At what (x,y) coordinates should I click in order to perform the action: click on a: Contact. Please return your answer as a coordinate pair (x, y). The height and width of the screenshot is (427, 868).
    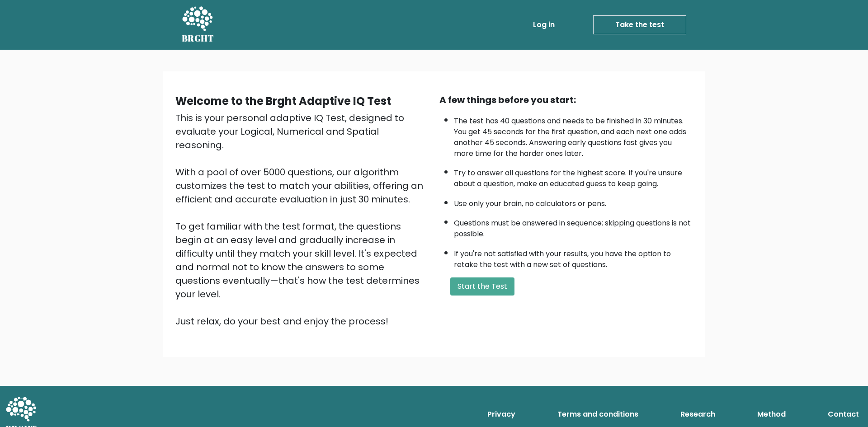
    Looking at the image, I should click on (843, 414).